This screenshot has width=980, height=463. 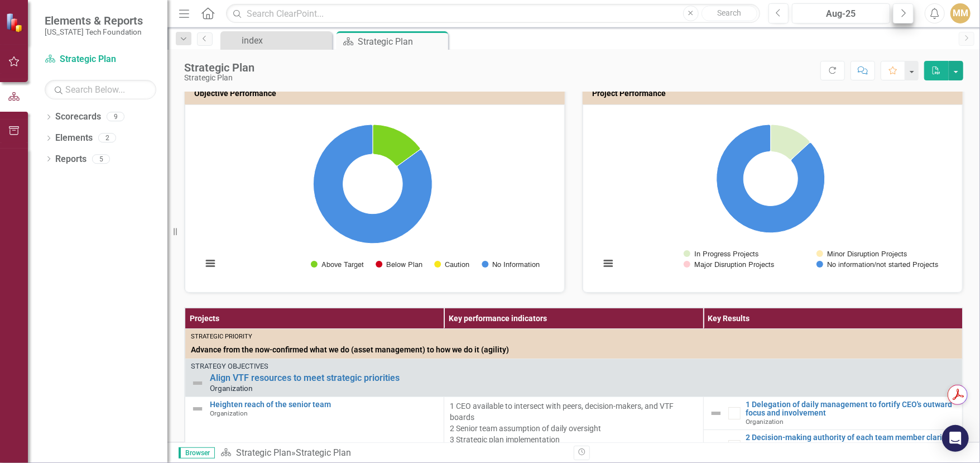 I want to click on button: Show Minor Disruption Projects, so click(x=862, y=254).